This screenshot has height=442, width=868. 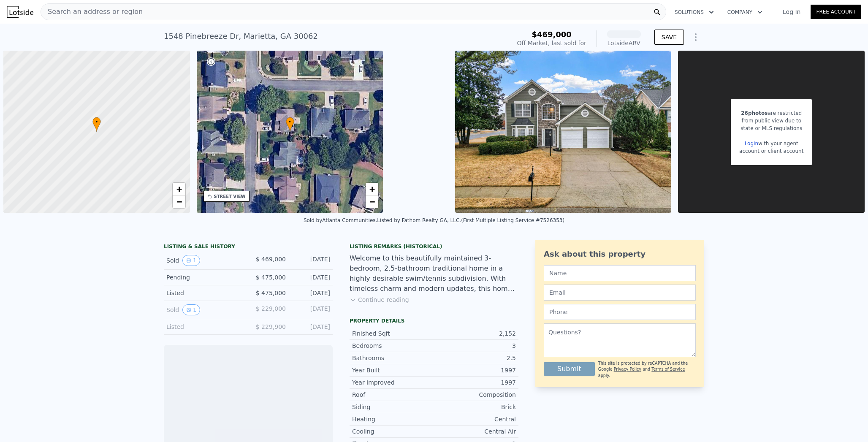 What do you see at coordinates (92, 12) in the screenshot?
I see `span: Search an address or region` at bounding box center [92, 12].